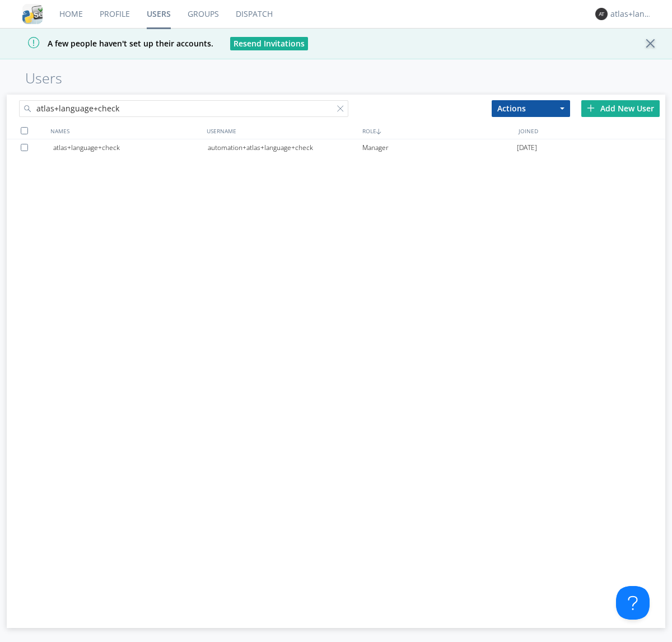 Image resolution: width=672 pixels, height=642 pixels. What do you see at coordinates (593, 130) in the screenshot?
I see `div: JOINED` at bounding box center [593, 130].